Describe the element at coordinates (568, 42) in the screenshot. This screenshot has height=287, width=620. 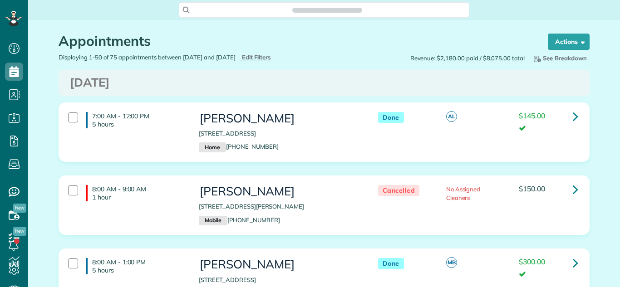
I see `button: Actions` at that location.